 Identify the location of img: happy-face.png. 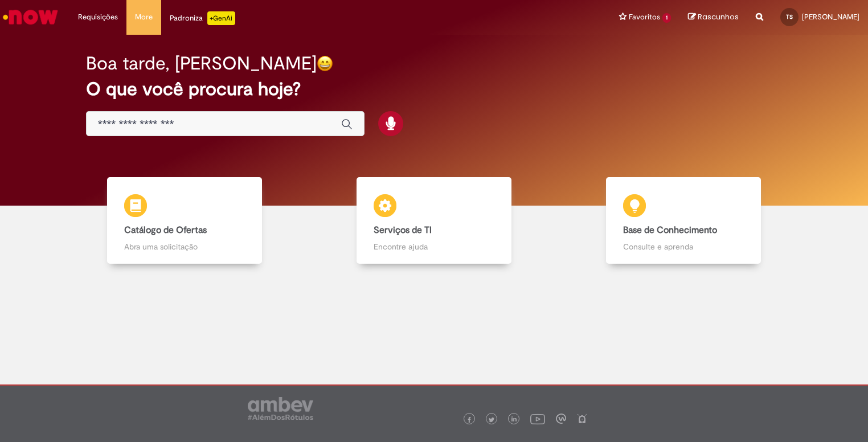
(325, 63).